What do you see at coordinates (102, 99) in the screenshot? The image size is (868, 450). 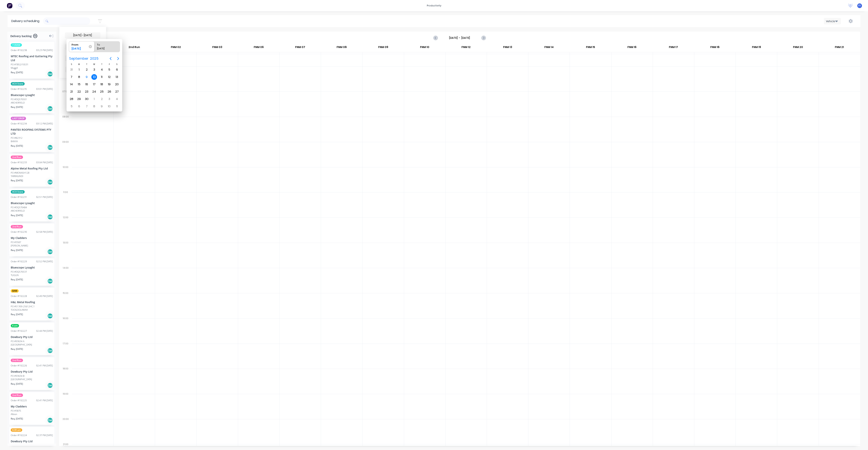 I see `div: Thursday, October 2, 2025` at bounding box center [102, 99].